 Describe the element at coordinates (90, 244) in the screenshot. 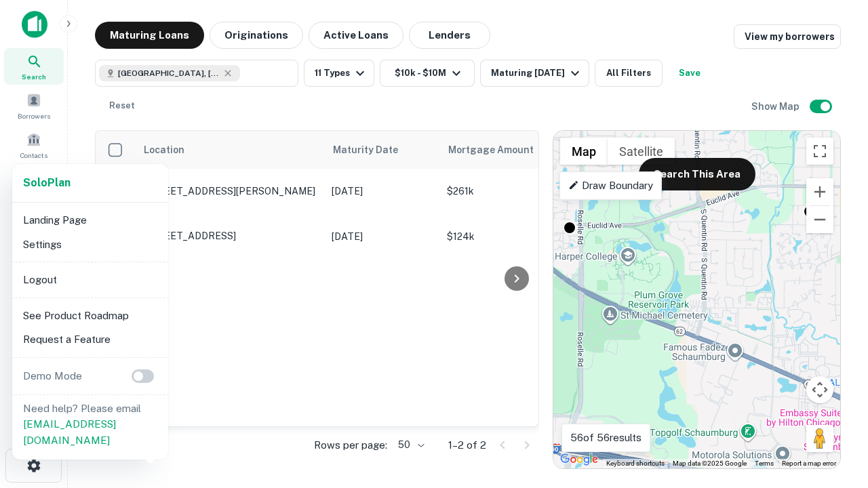

I see `li: Settings` at that location.